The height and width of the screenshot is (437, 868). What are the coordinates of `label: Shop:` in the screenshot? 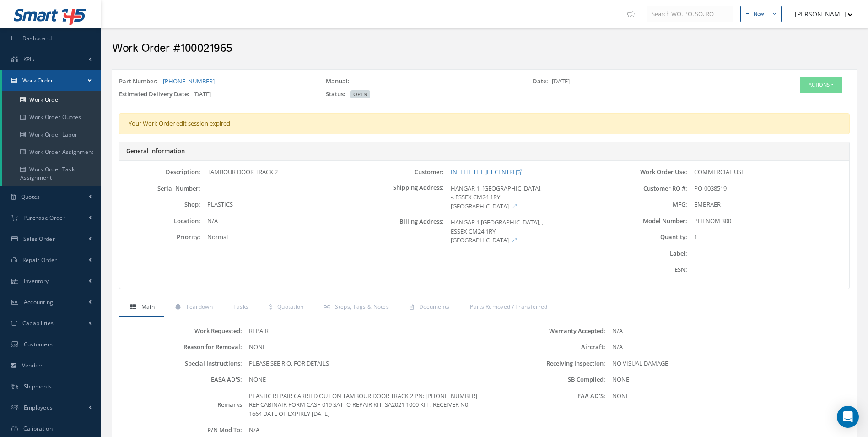 It's located at (160, 204).